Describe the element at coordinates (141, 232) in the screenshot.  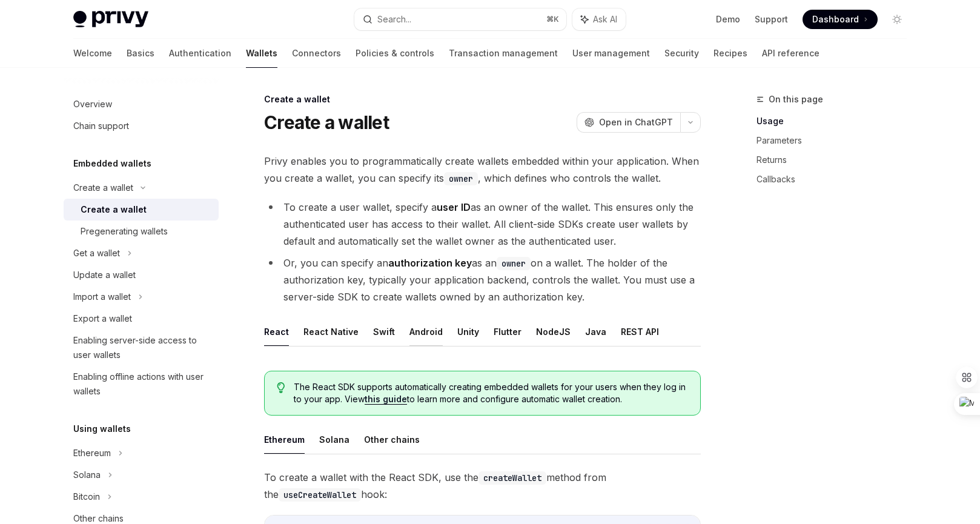
I see `a: Pregenerating wallets` at that location.